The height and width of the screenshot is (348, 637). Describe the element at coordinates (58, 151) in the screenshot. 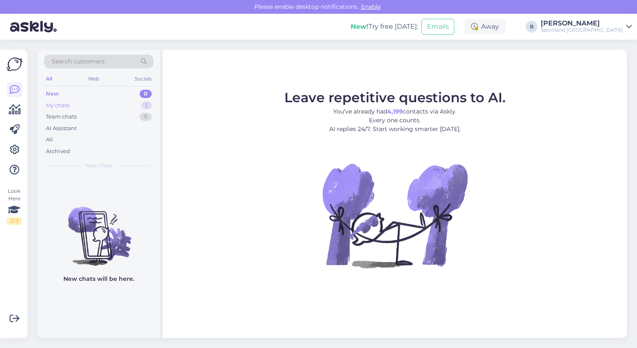

I see `div: Archived` at that location.